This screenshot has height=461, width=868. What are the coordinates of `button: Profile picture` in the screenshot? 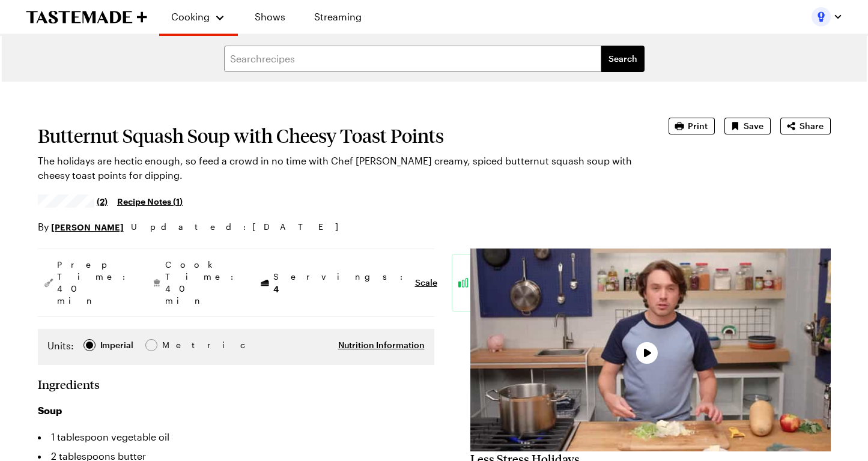 It's located at (827, 17).